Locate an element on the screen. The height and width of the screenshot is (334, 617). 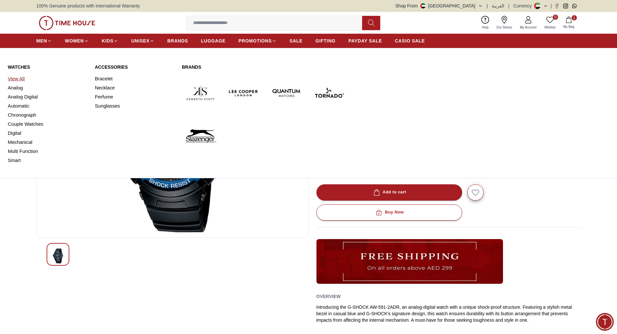
span: 1 is located at coordinates (574, 18).